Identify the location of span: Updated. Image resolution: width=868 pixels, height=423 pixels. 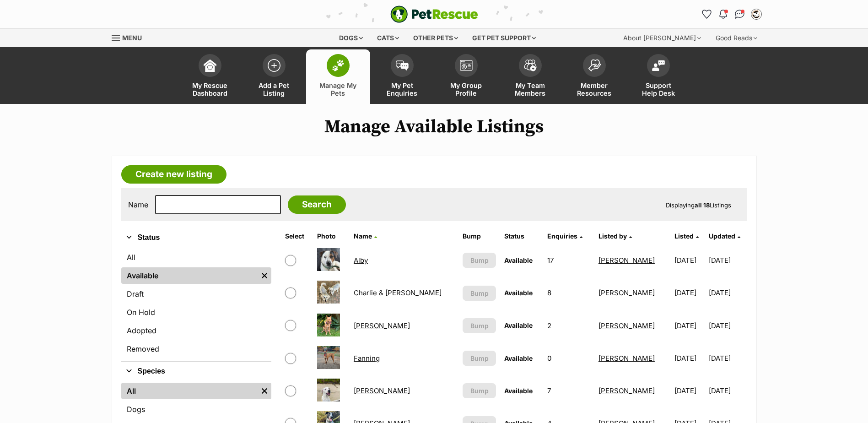
(722, 236).